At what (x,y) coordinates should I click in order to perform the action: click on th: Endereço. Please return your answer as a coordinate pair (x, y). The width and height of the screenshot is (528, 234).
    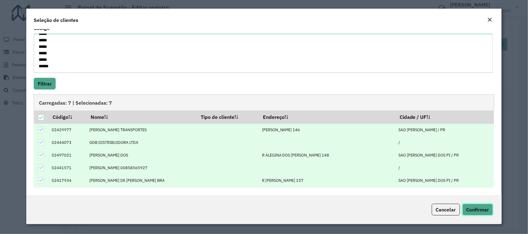
    Looking at the image, I should click on (327, 117).